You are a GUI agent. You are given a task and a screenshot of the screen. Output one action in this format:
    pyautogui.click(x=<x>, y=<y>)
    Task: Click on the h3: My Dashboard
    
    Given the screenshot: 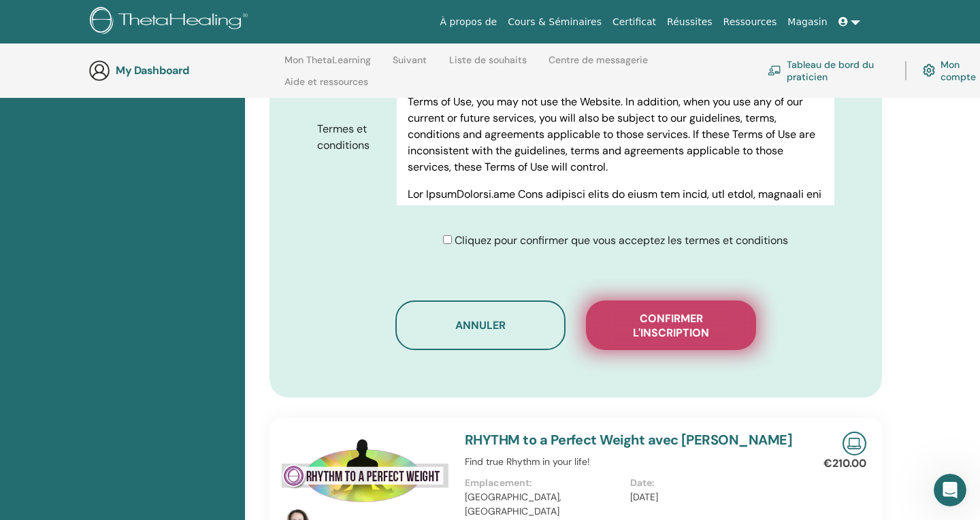 What is the action you would take?
    pyautogui.click(x=184, y=70)
    